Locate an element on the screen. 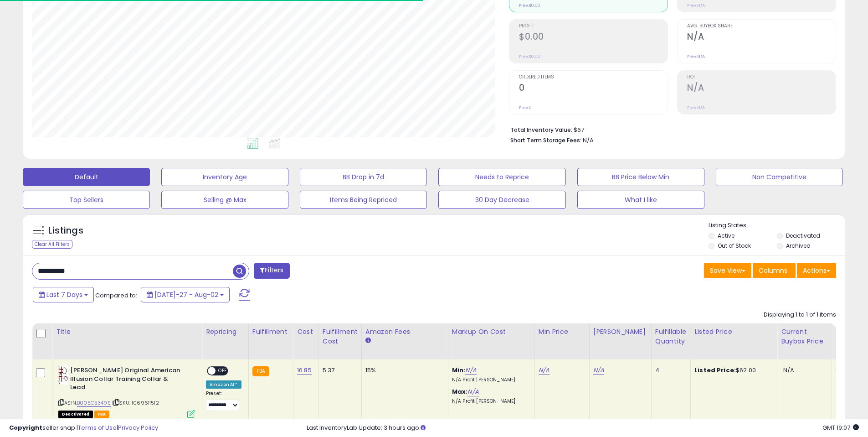 This screenshot has width=868, height=437. button: BB Price Below Min is located at coordinates (640, 177).